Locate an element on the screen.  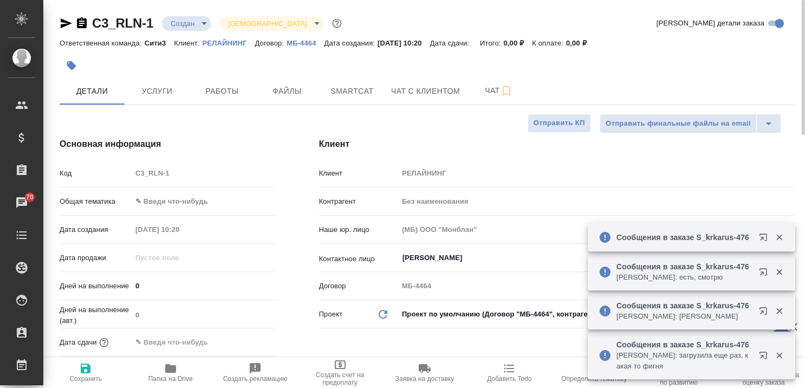
button: Скопировать ссылку is located at coordinates (82, 23).